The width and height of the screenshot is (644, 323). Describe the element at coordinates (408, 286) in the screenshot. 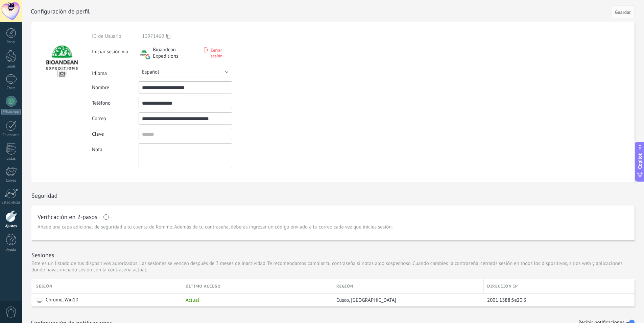

I see `div: Región` at that location.